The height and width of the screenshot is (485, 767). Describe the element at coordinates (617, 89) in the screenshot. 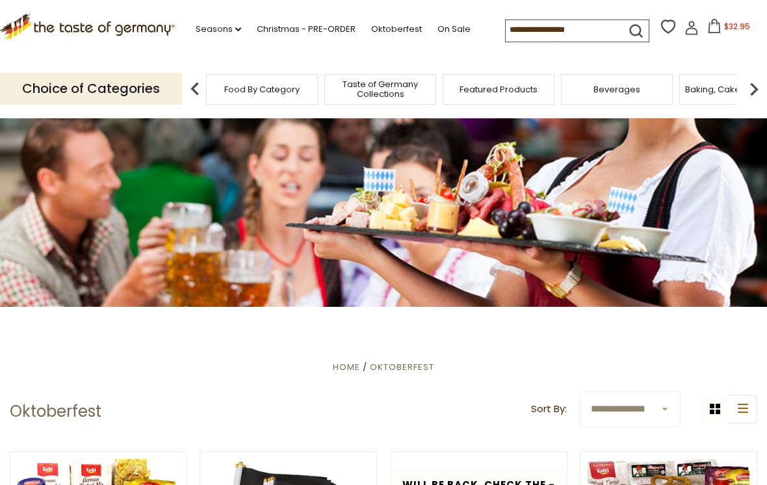

I see `a: Beverages` at that location.